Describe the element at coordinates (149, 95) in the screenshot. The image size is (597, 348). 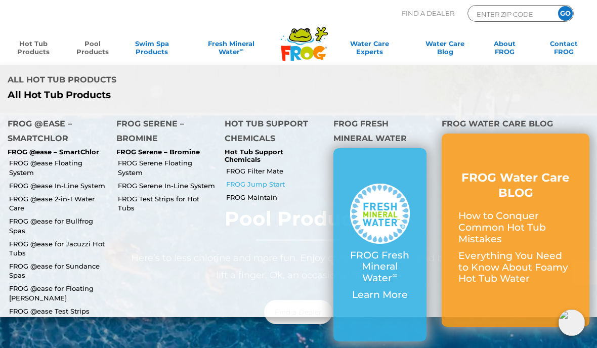
I see `p: All Hot Tub Products` at that location.